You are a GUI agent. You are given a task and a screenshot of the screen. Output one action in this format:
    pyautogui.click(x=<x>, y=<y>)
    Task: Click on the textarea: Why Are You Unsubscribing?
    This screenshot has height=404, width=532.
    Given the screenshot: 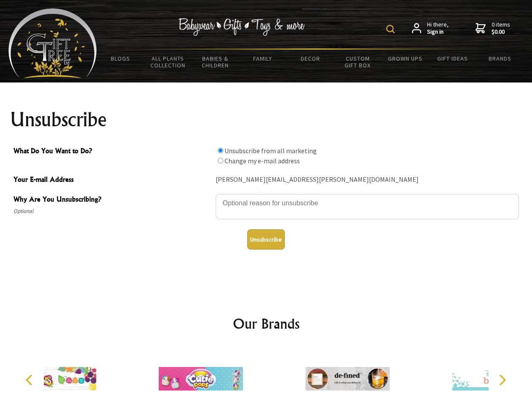 What is the action you would take?
    pyautogui.click(x=367, y=207)
    